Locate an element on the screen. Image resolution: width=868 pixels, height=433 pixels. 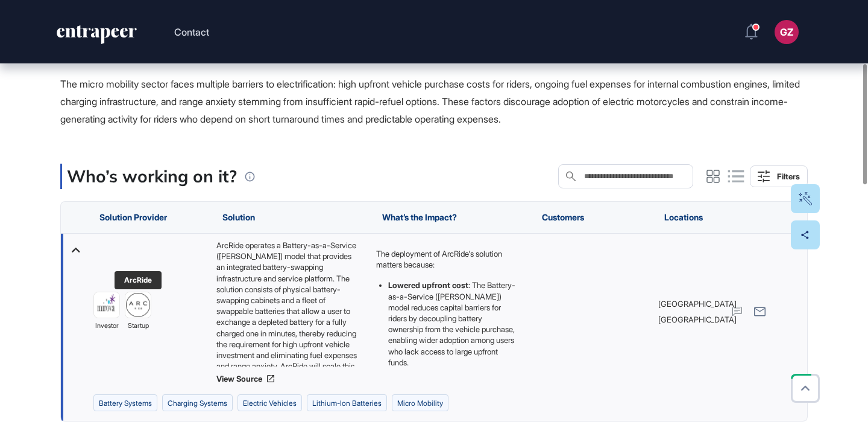
span: The micro mobility sector faces multiple barriers to electrification: high upfront vehicle purcha... is located at coordinates (430, 101).